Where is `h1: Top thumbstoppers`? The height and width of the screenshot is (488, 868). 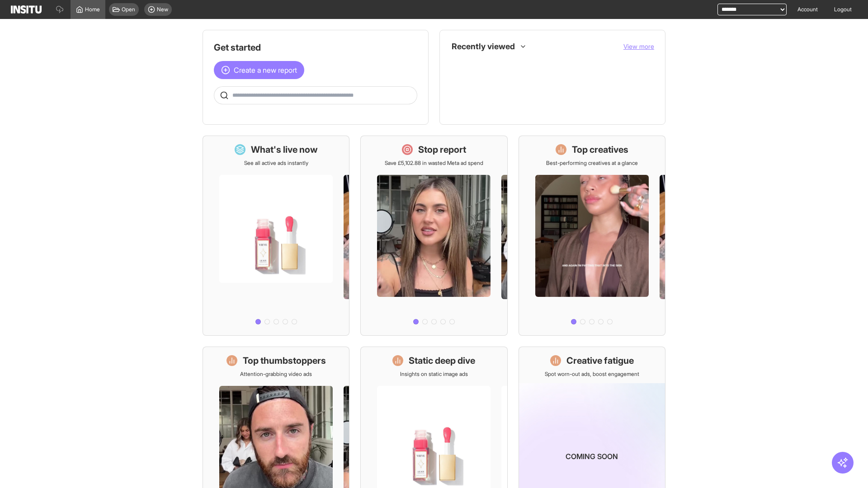 h1: Top thumbstoppers is located at coordinates (284, 360).